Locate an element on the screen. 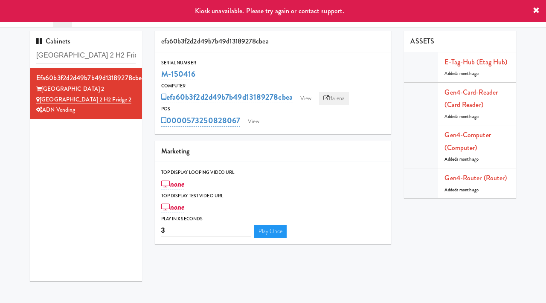  span: ASSETS is located at coordinates (422, 41).